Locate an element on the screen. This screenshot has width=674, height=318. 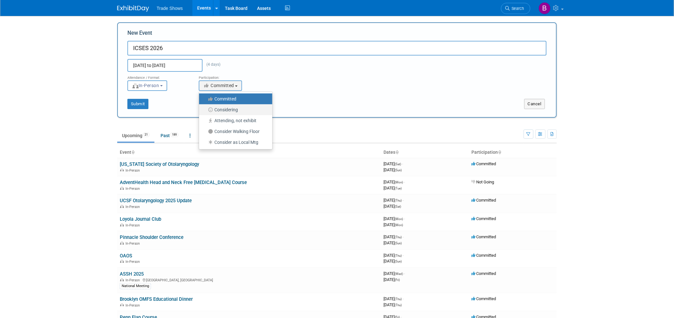
a: Pinnacle Shoulder Conference is located at coordinates (152, 237).